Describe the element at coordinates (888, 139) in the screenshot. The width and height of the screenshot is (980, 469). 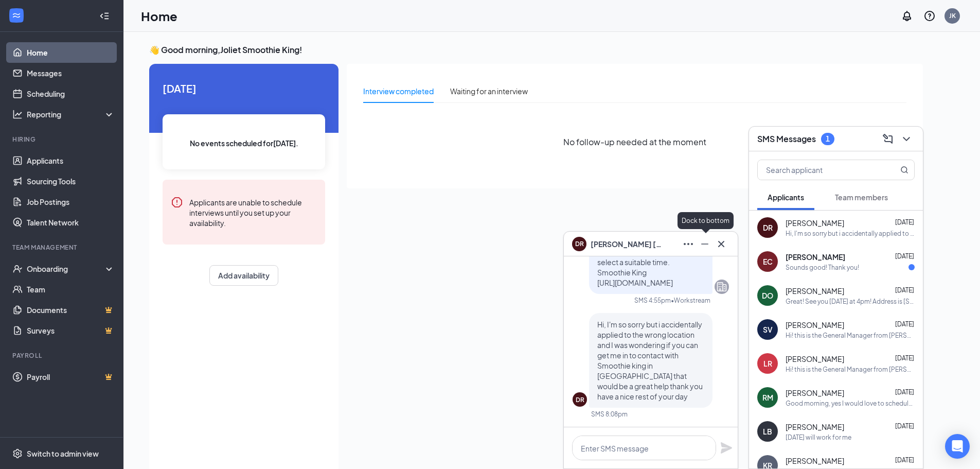
I see `button: ComposeMessage` at that location.